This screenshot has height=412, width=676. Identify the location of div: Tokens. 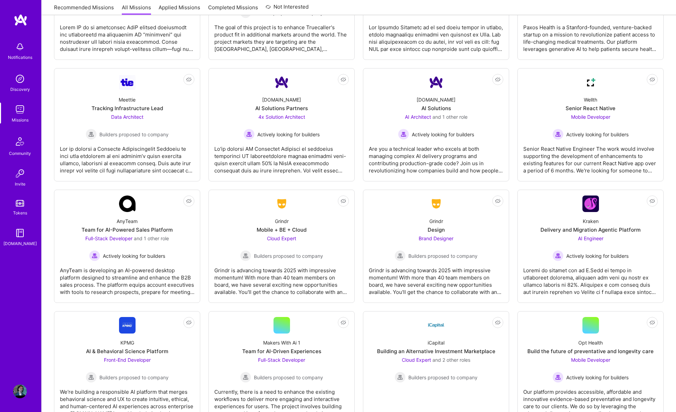
(20, 213).